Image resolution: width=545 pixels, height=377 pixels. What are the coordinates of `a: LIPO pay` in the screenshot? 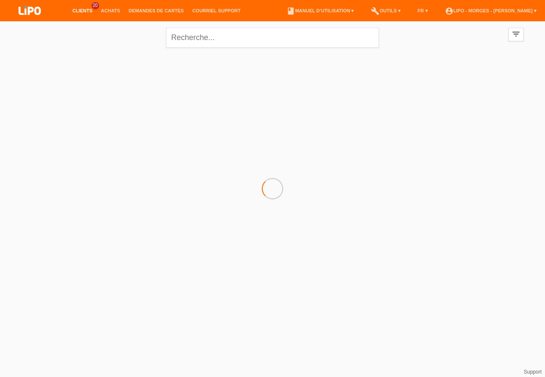 It's located at (30, 20).